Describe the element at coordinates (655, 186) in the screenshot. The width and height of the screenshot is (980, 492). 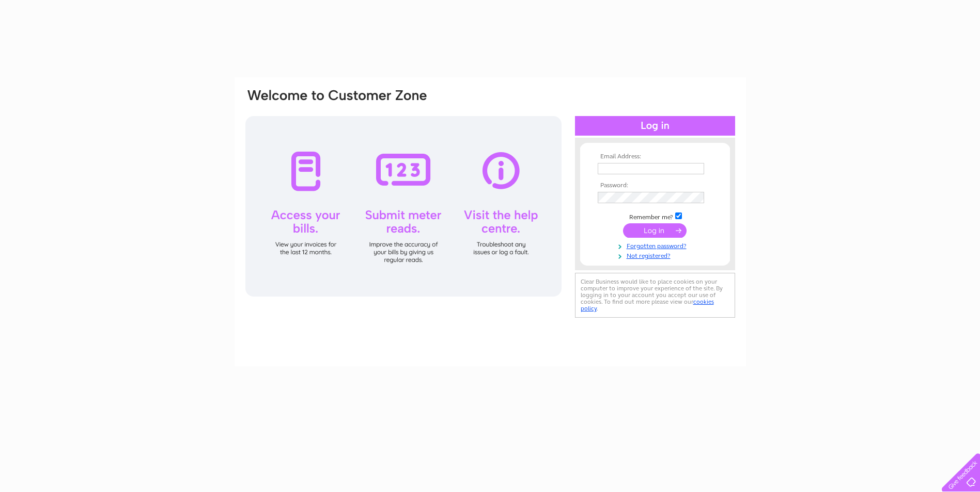
I see `th: Password:` at that location.